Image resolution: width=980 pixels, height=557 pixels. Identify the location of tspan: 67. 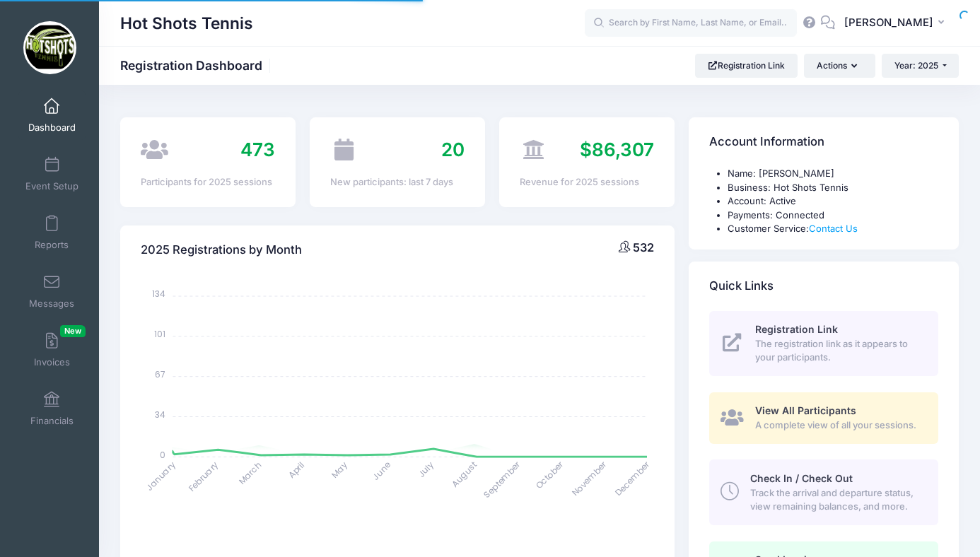
(161, 374).